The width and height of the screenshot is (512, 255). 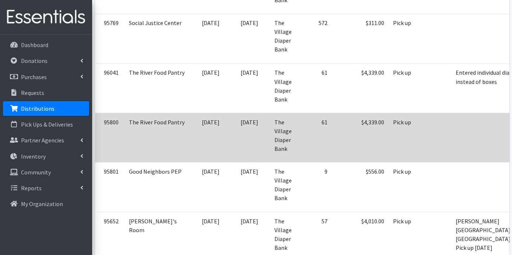 What do you see at coordinates (360, 39) in the screenshot?
I see `td: $311.00` at bounding box center [360, 39].